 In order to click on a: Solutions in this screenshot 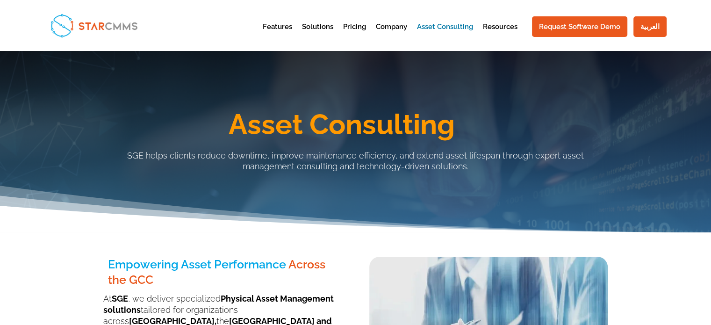, I will do `click(317, 35)`.